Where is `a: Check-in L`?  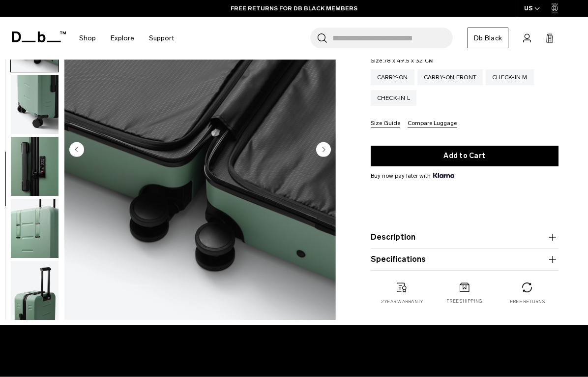 a: Check-in L is located at coordinates (394, 98).